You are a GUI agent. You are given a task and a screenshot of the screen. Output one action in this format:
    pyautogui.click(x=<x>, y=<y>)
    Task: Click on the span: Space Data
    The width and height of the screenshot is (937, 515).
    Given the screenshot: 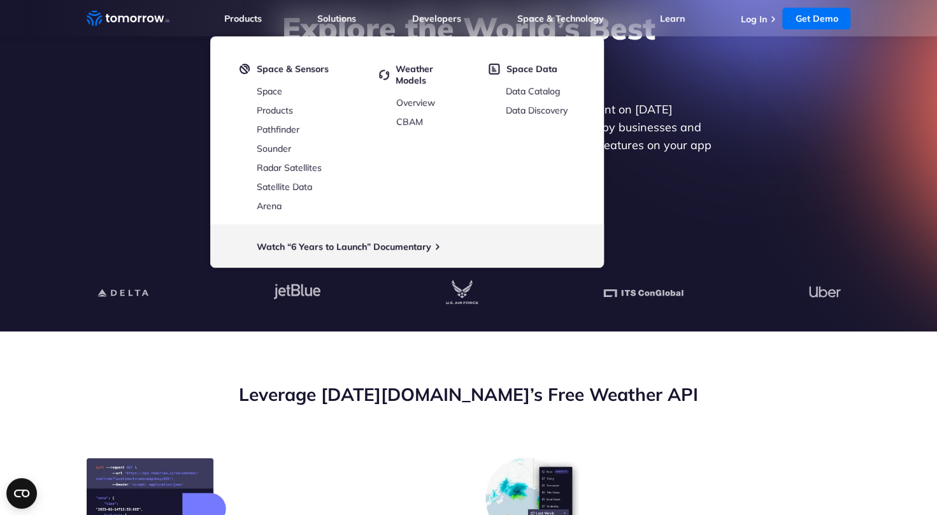 What is the action you would take?
    pyautogui.click(x=532, y=69)
    